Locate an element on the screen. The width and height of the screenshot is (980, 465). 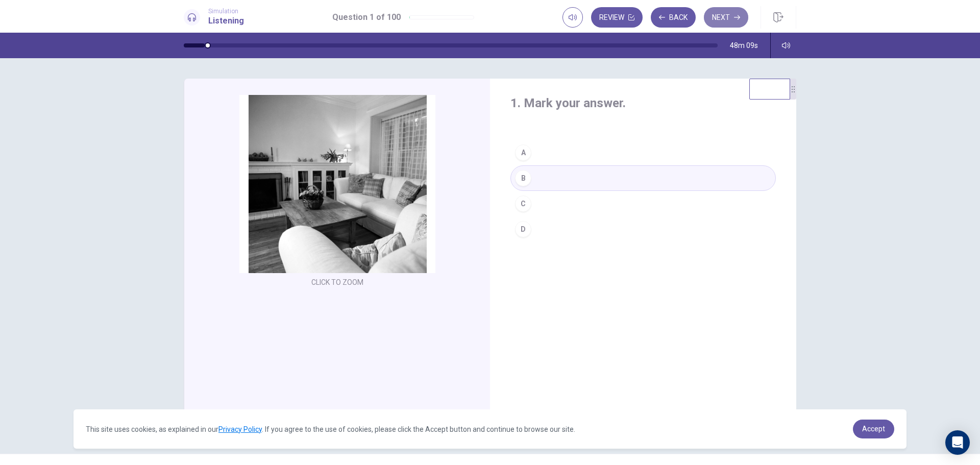
button: Next is located at coordinates (726, 18).